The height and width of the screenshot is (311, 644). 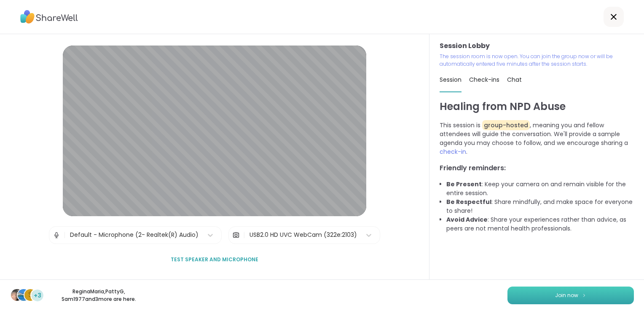 I want to click on b: Be Present, so click(x=464, y=184).